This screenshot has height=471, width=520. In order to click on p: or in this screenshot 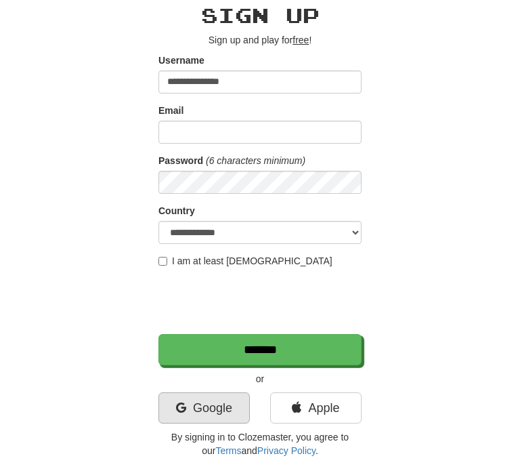, I will do `click(260, 379)`.